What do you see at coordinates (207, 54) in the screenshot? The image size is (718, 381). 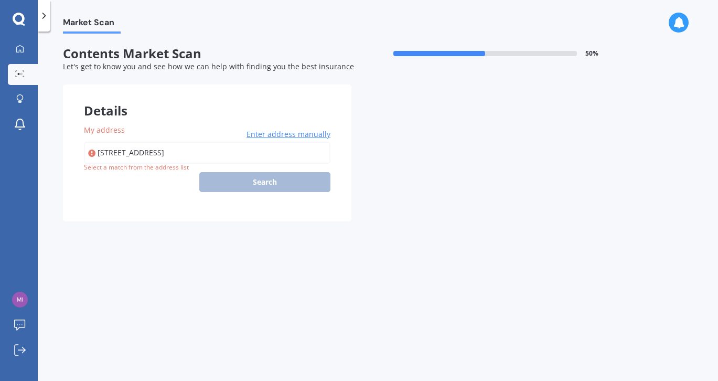 I see `span: Contents Market Scan` at bounding box center [207, 54].